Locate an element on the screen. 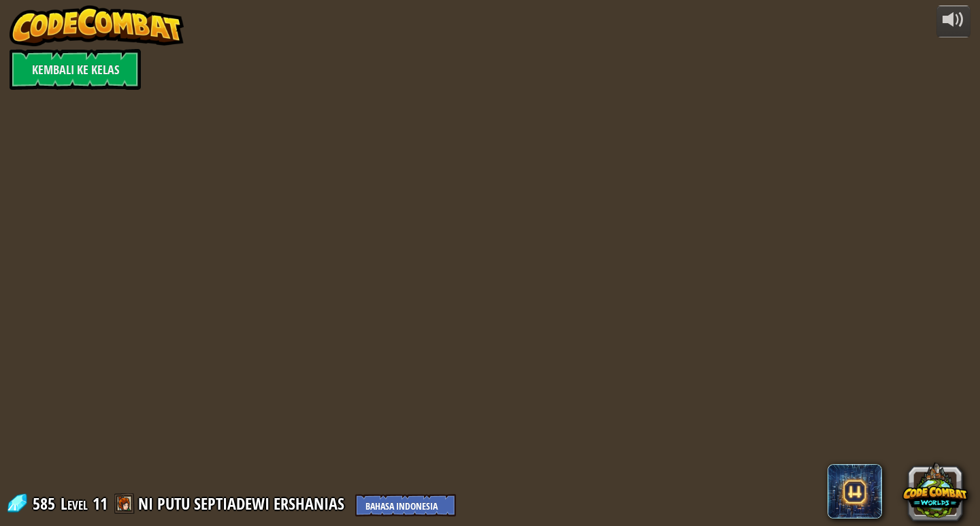 This screenshot has height=526, width=980. a: Kembali ke Kelas is located at coordinates (75, 69).